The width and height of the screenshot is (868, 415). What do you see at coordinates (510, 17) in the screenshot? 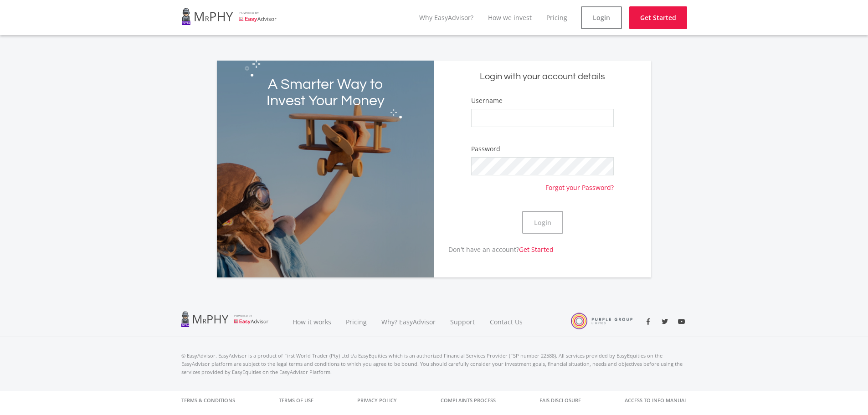
I see `a: How we invest` at bounding box center [510, 17].